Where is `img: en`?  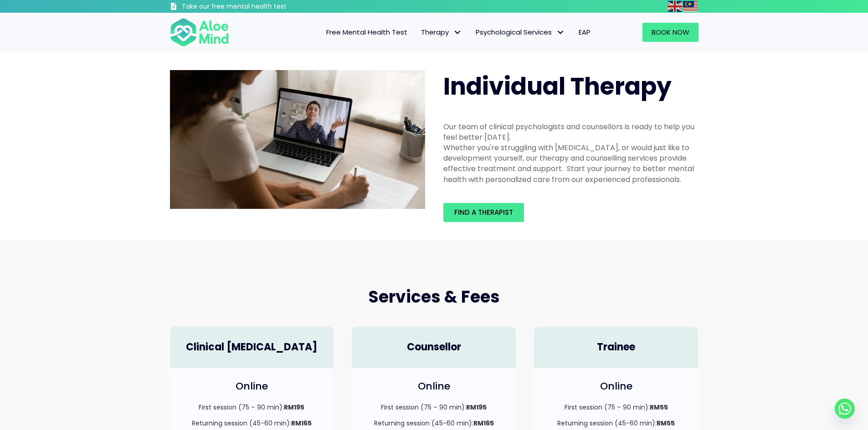 img: en is located at coordinates (675, 7).